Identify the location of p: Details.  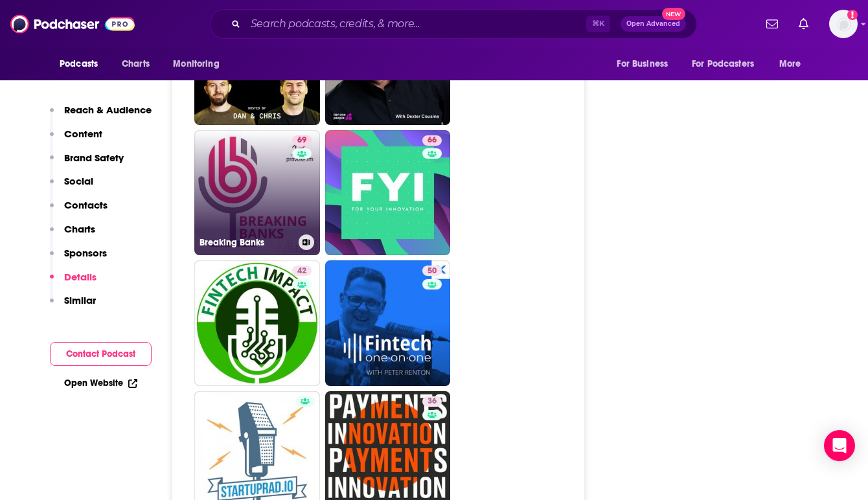
(80, 277).